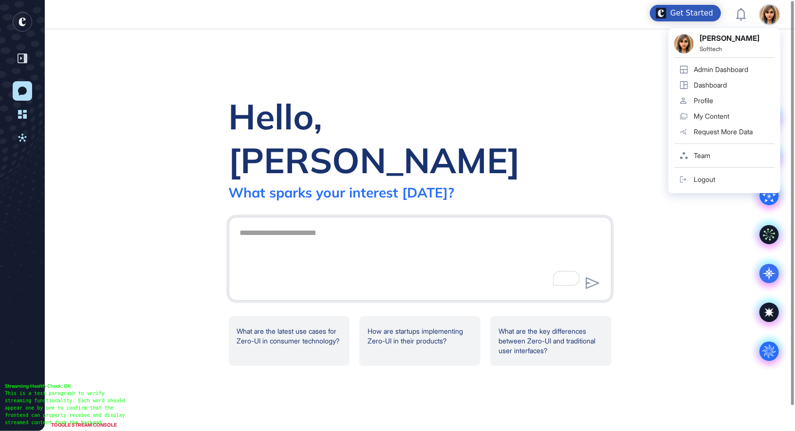 The image size is (795, 431). Describe the element at coordinates (692, 13) in the screenshot. I see `div: Get Started` at that location.